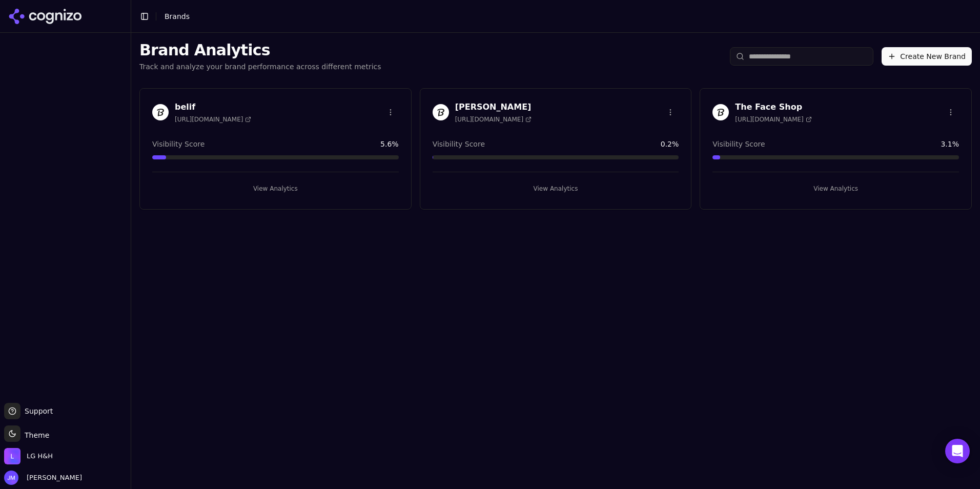  I want to click on p: Track and analyze your brand performance across different metrics, so click(260, 66).